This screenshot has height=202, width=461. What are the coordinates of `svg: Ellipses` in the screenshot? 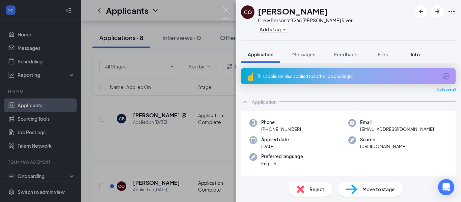 It's located at (451, 11).